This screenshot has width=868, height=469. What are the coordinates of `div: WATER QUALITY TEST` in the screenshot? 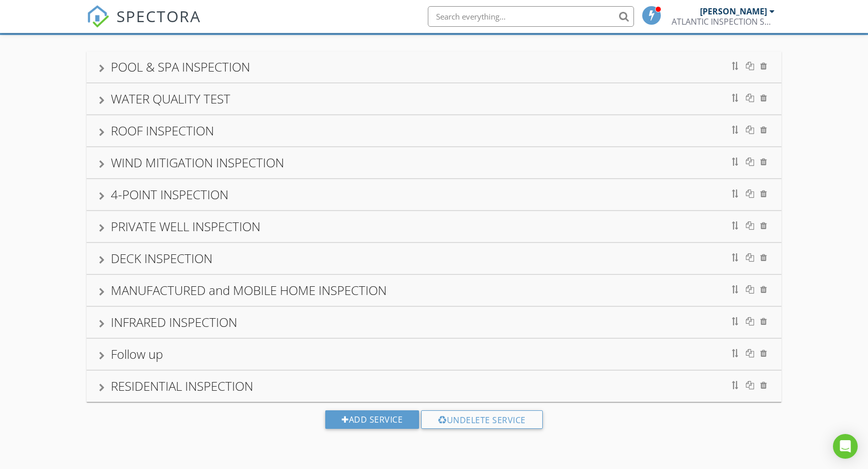 It's located at (171, 98).